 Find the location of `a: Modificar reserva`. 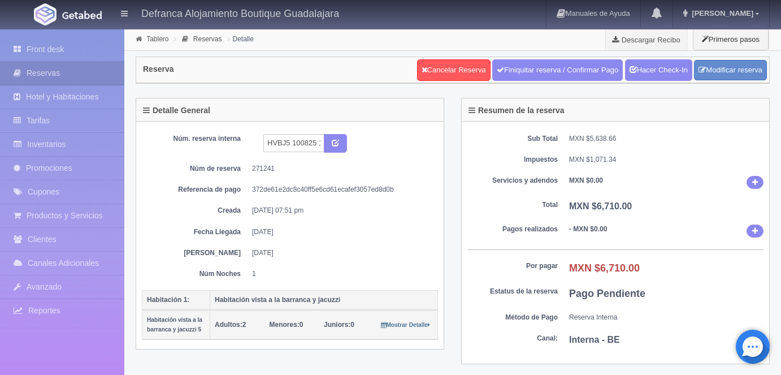

a: Modificar reserva is located at coordinates (730, 70).